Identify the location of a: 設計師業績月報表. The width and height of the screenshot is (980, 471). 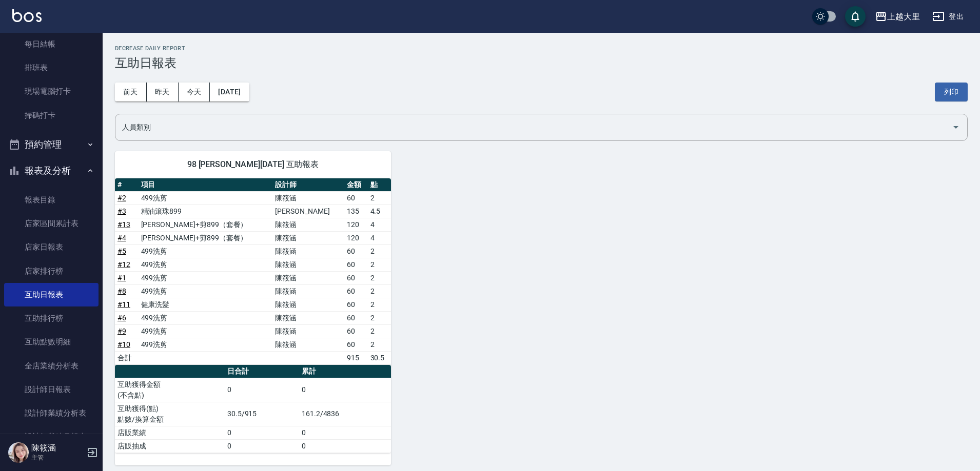
(51, 437).